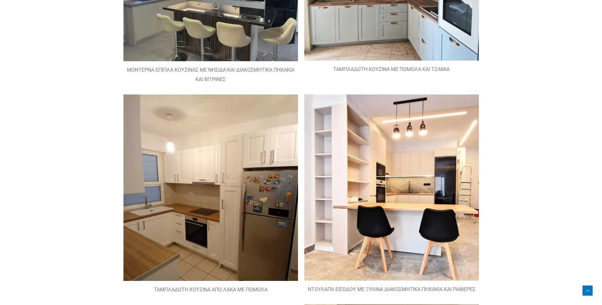 The image size is (602, 305). Describe the element at coordinates (392, 188) in the screenshot. I see `img: ΜΟΝΤΕΡΝΑ ΕΠΙΠΛΑ ΚΟΥΖΙΝΑΣ ΜΕ ΠΑΣΟ ΚΑΙ ΡΑΦΙΕΡΕΣ` at that location.